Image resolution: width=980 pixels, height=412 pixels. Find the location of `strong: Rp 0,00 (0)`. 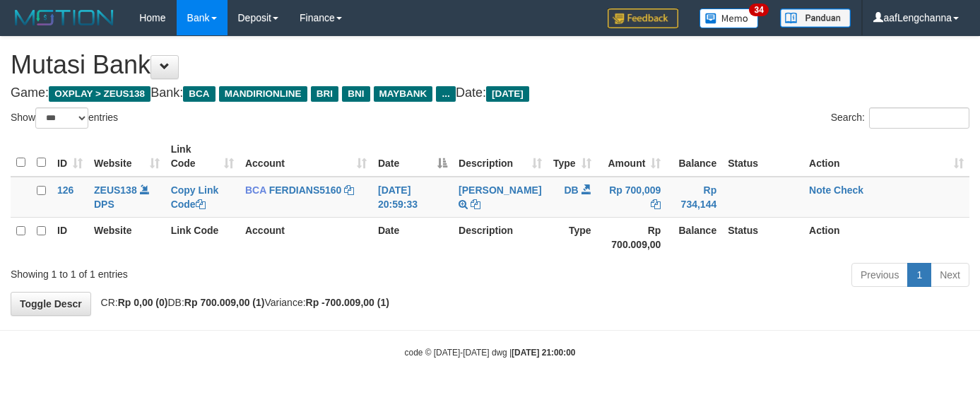

strong: Rp 0,00 (0) is located at coordinates (142, 303).